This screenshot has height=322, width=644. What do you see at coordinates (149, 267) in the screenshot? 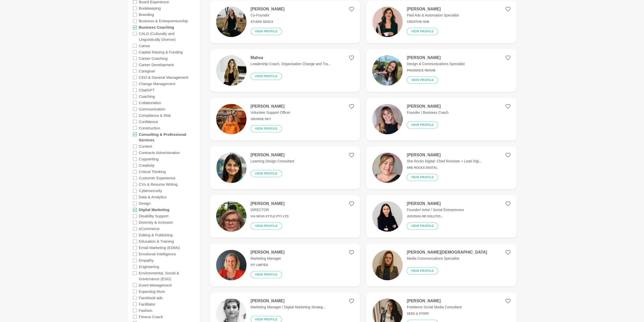
I see `label: Engineering` at bounding box center [149, 267].